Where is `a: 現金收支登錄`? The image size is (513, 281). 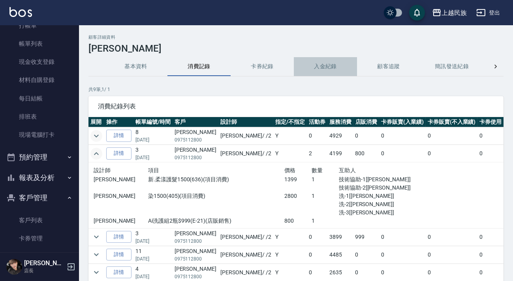 a: 現金收支登錄 is located at coordinates (39, 62).